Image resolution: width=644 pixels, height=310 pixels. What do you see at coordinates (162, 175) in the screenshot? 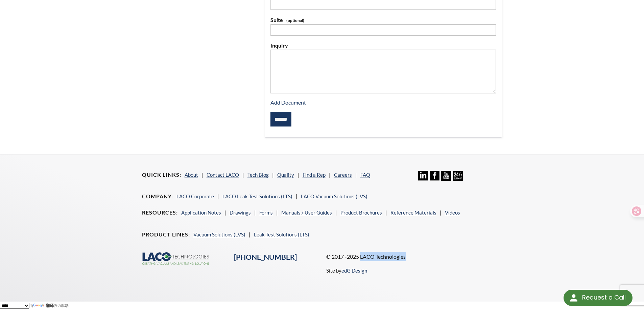
I see `h4: Quick Links` at bounding box center [162, 175].